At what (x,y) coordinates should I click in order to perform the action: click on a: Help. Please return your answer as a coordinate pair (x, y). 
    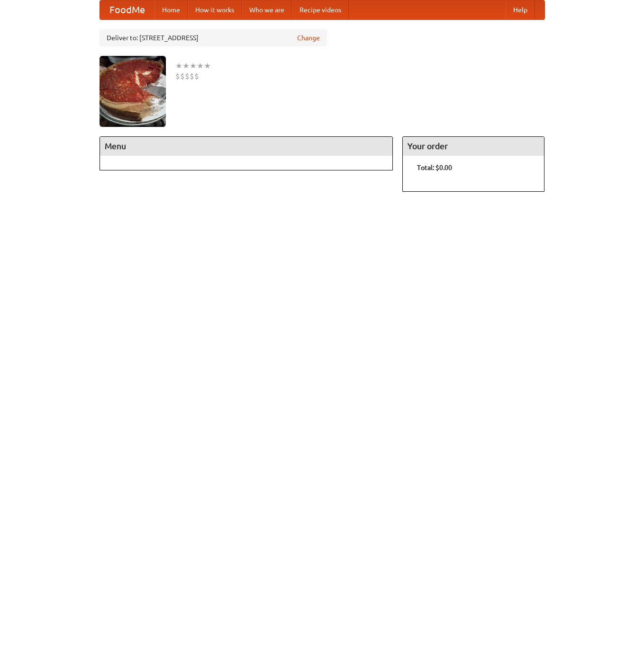
    Looking at the image, I should click on (520, 10).